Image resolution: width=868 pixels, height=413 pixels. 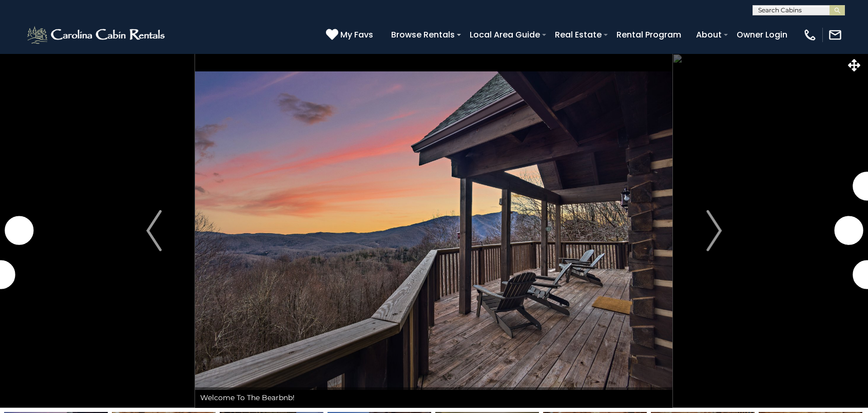 What do you see at coordinates (761, 34) in the screenshot?
I see `a: Owner Login` at bounding box center [761, 34].